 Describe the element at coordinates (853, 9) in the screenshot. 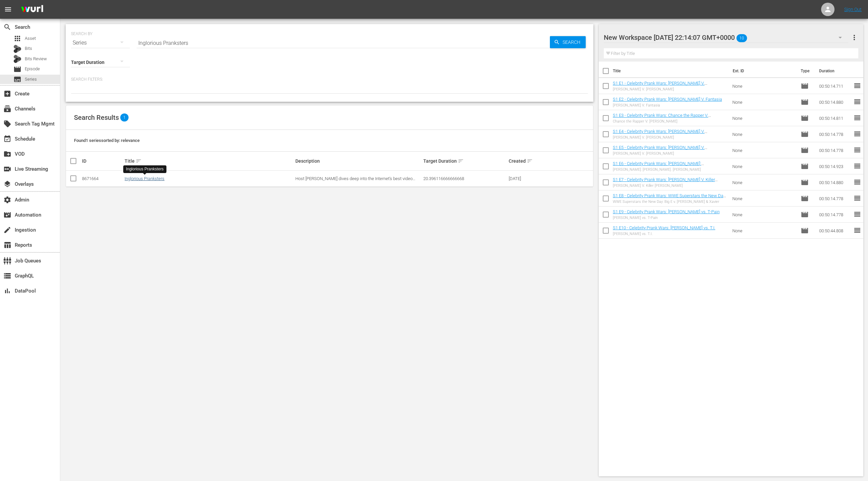

I see `a: Sign Out` at that location.